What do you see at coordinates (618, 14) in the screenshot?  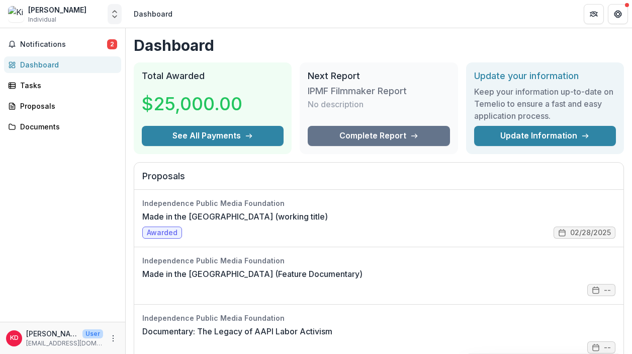 I see `button: Get Help` at bounding box center [618, 14].